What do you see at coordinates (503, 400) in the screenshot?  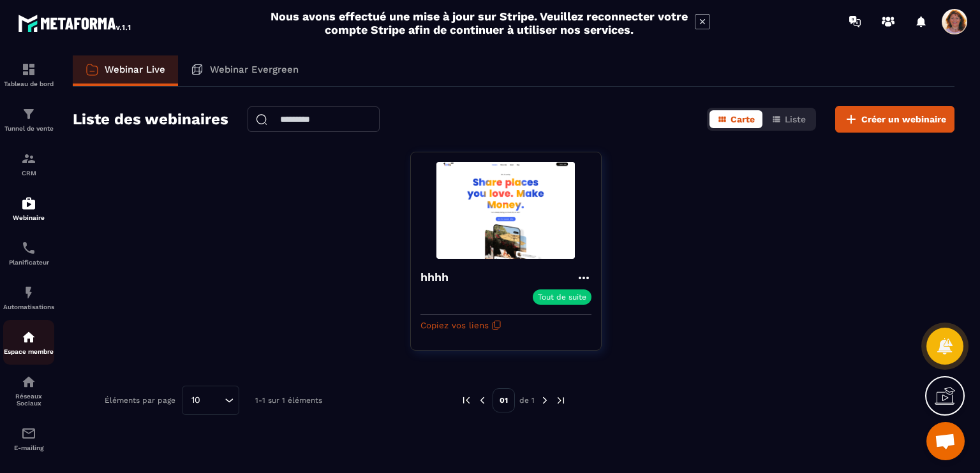 I see `p: 01` at bounding box center [503, 400].